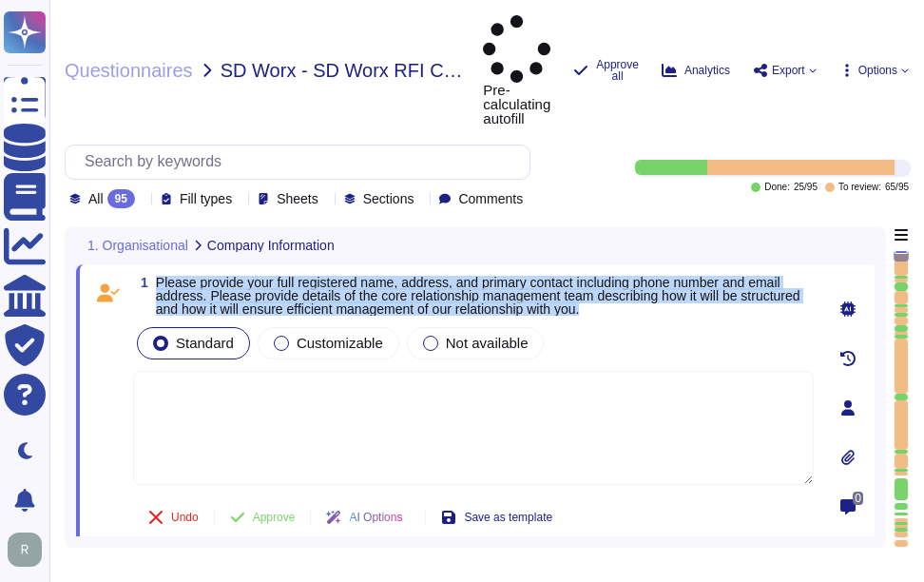 The height and width of the screenshot is (582, 924). What do you see at coordinates (30, 549) in the screenshot?
I see `button: user` at bounding box center [30, 549].